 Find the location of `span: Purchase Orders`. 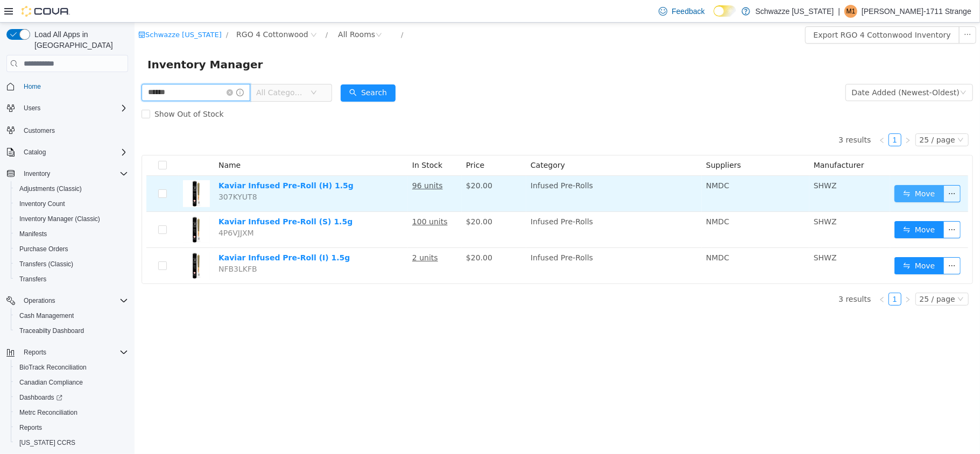

span: Purchase Orders is located at coordinates (44, 249).